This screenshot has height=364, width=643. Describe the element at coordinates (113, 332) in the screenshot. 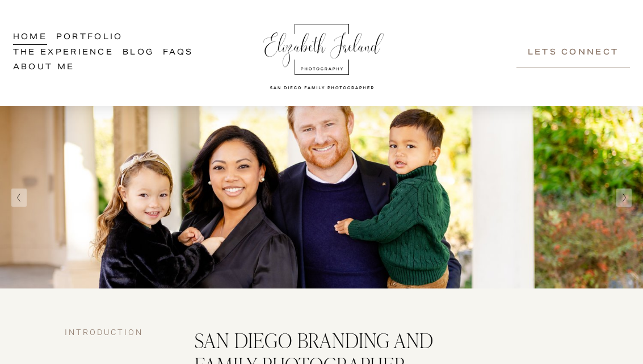

I see `h4: Introduction` at that location.